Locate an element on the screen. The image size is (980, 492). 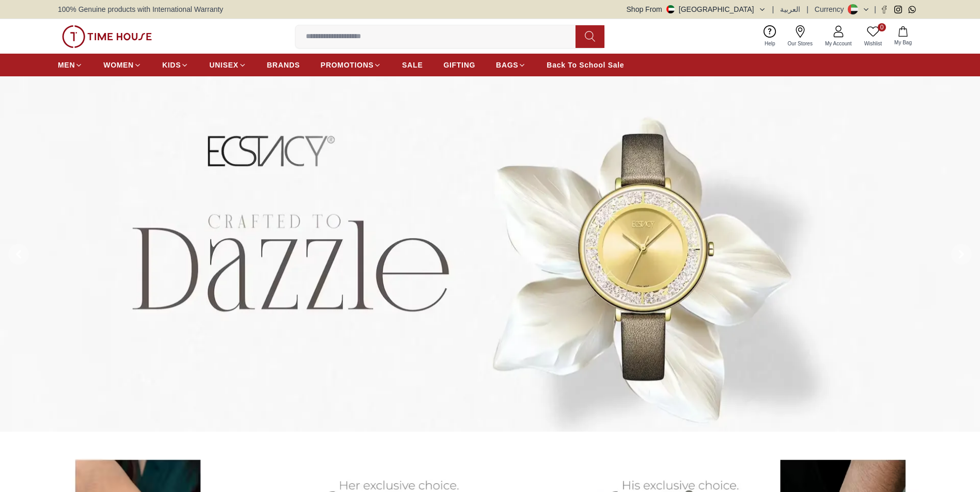
span: UNISEX is located at coordinates (223, 65).